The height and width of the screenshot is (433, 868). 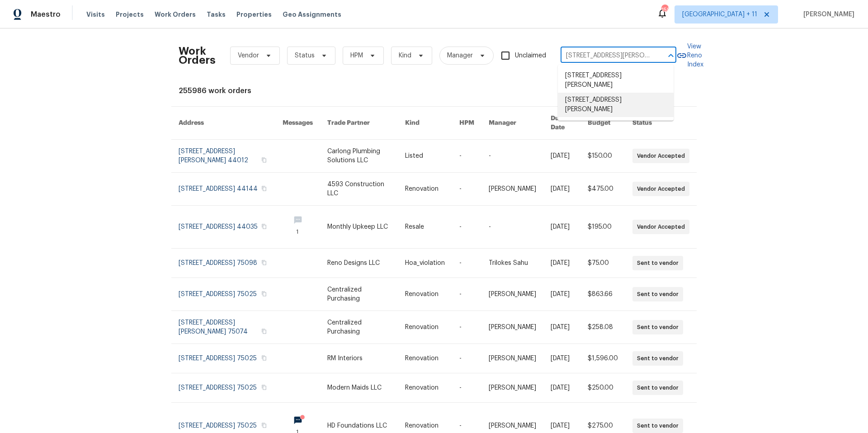 What do you see at coordinates (671, 56) in the screenshot?
I see `button: Close` at bounding box center [671, 56].